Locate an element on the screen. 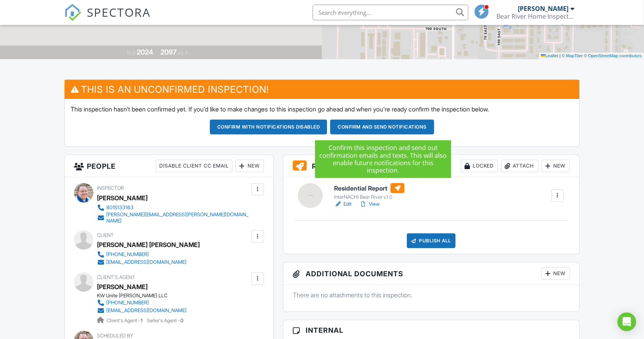  div: Bear River Home Inspections is located at coordinates (536, 16).